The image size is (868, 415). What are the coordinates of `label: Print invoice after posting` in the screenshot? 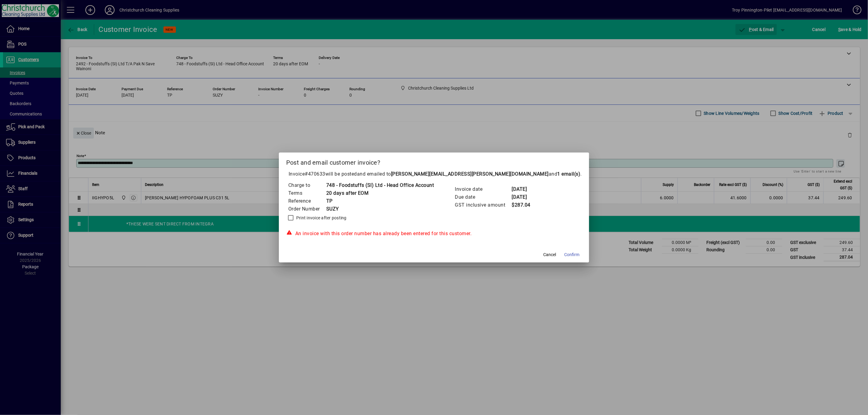 It's located at (321, 218).